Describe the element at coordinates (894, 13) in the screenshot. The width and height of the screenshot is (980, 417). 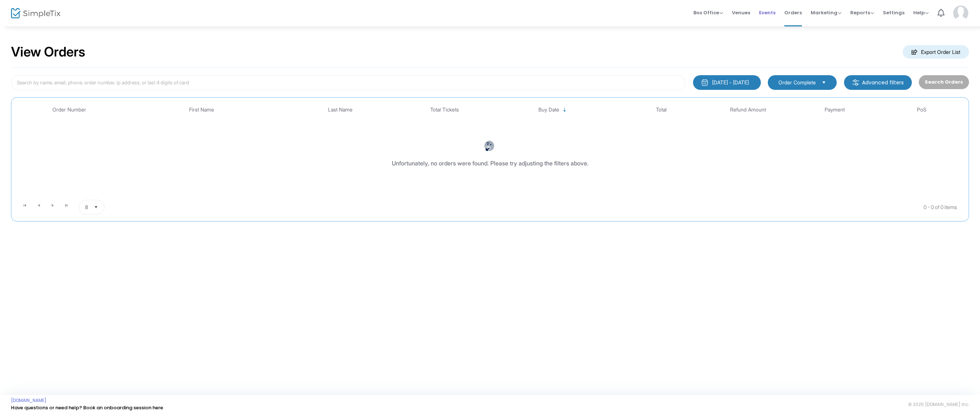
I see `span: Settings` at that location.